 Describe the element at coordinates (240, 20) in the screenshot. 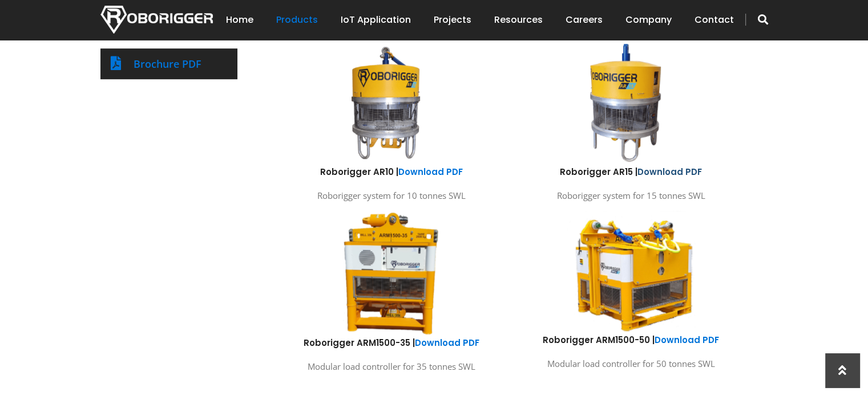

I see `a: Home` at that location.